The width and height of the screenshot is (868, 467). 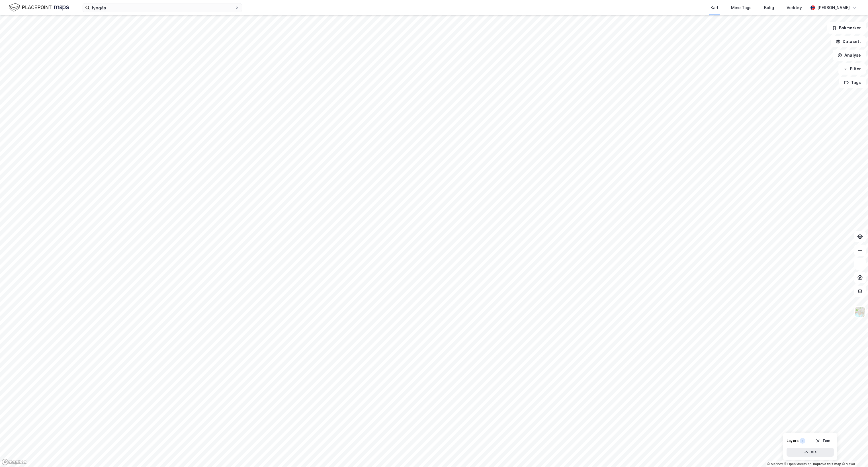 I want to click on input: Søk på adresse, matrikkel, gårdeiere, leietakere eller personer, so click(x=162, y=8).